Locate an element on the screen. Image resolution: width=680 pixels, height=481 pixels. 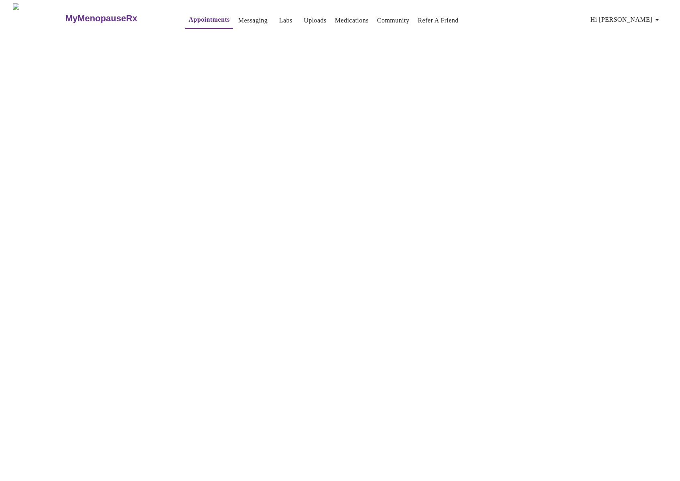
a: Medications is located at coordinates (352, 20).